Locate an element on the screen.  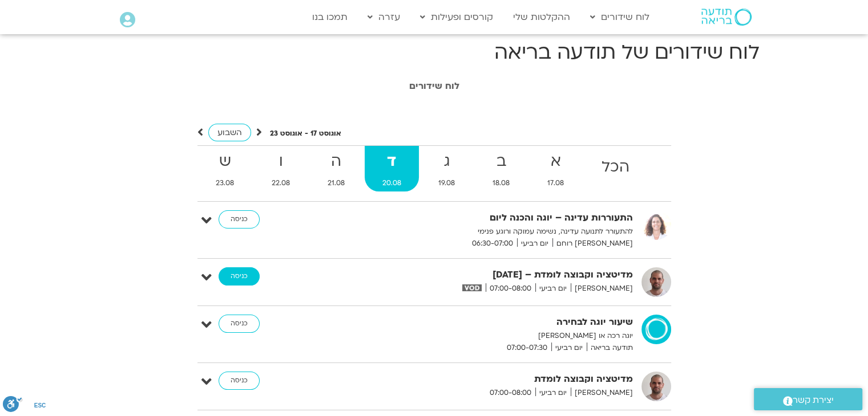
a: עזרה is located at coordinates (383, 17).